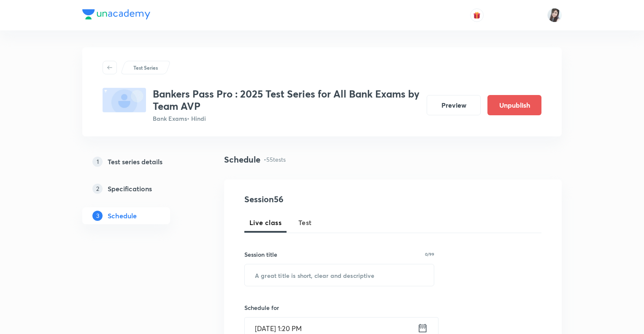 This screenshot has width=644, height=334. Describe the element at coordinates (97, 215) in the screenshot. I see `p: 3` at that location.